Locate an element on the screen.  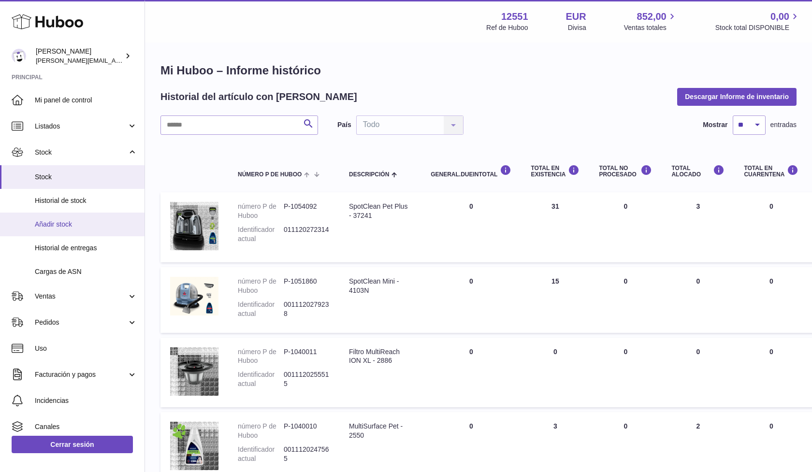
button: Descargar Informe de inventario is located at coordinates (737, 97).